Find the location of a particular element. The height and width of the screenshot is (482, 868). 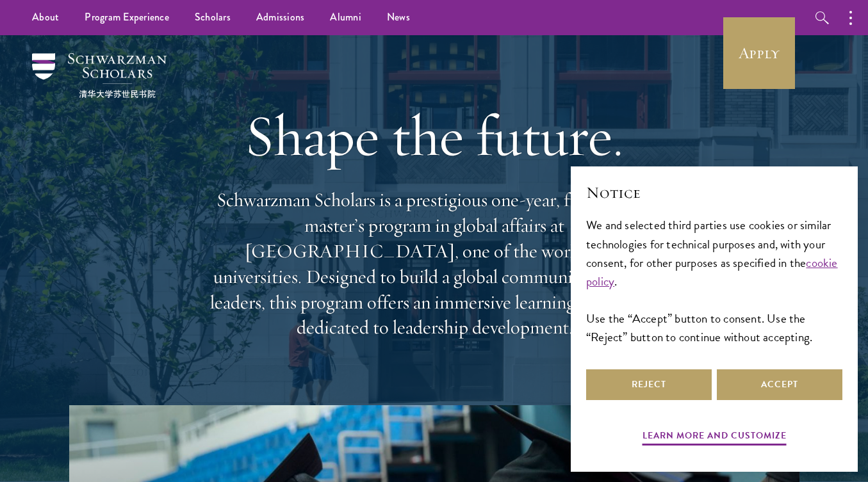

h1: Shape the future. is located at coordinates (434, 136).